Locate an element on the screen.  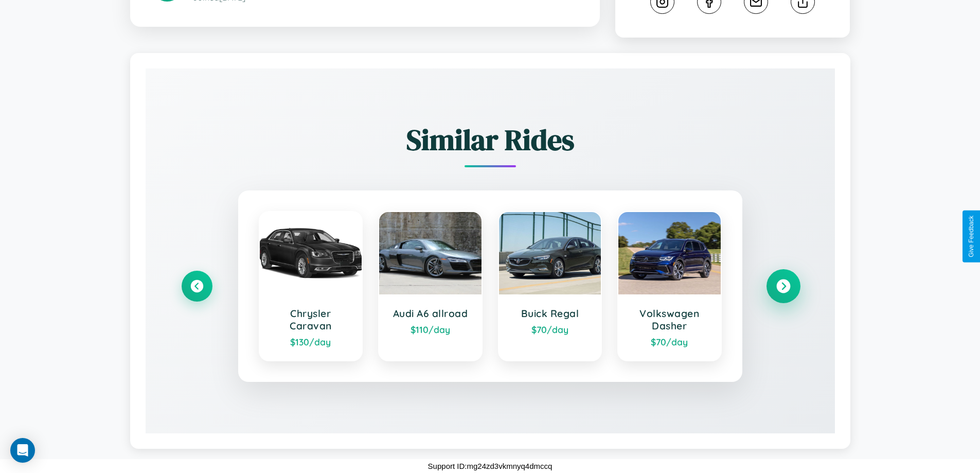
a: Buick Regal$70/day is located at coordinates (550, 286).